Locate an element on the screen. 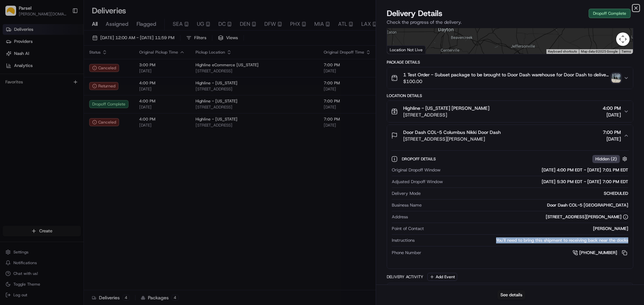 This screenshot has width=644, height=305. span: Pylon is located at coordinates (74, 150).